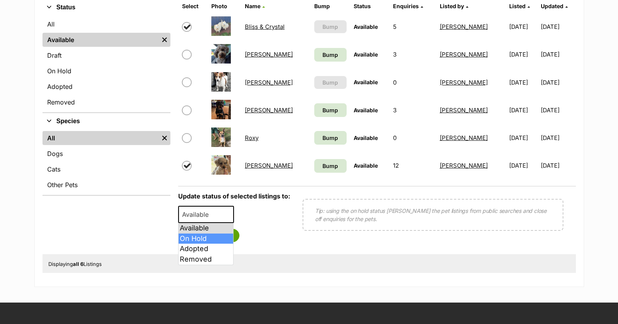  Describe the element at coordinates (206, 228) in the screenshot. I see `li: Available` at that location.